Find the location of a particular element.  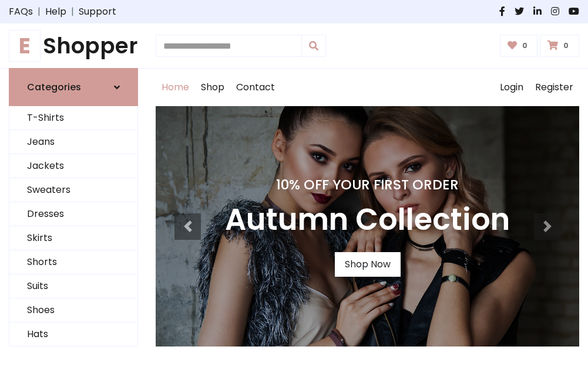

a: Skirts is located at coordinates (73, 238).